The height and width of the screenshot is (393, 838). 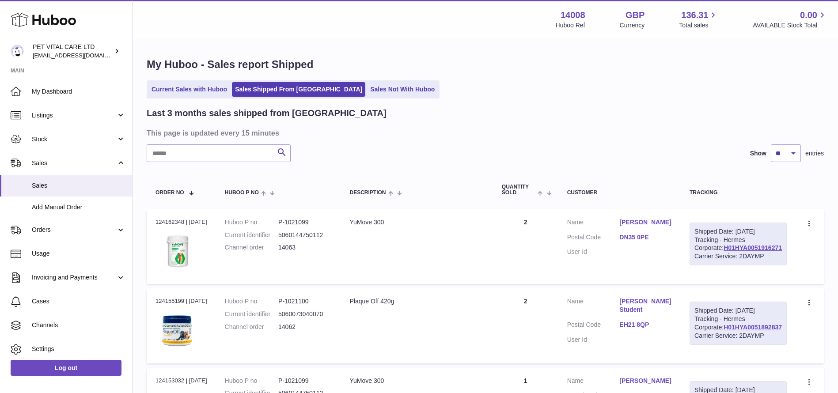 What do you see at coordinates (695, 15) in the screenshot?
I see `span: 136.31` at bounding box center [695, 15].